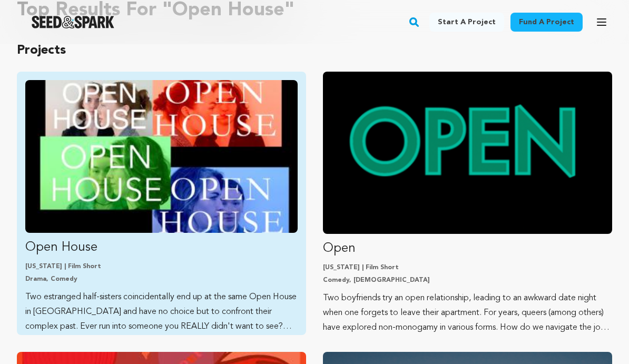 The height and width of the screenshot is (364, 629). Describe the element at coordinates (467, 22) in the screenshot. I see `a: Start a project` at that location.